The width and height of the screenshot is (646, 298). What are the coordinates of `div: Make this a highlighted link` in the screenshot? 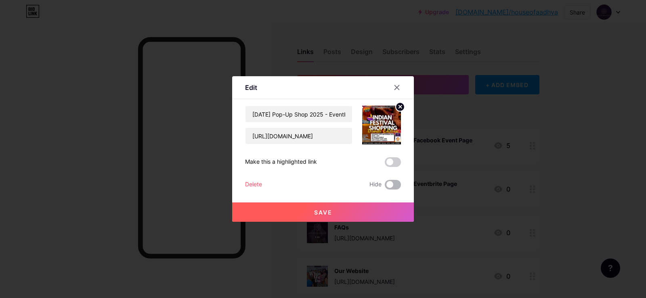 It's located at (281, 162).